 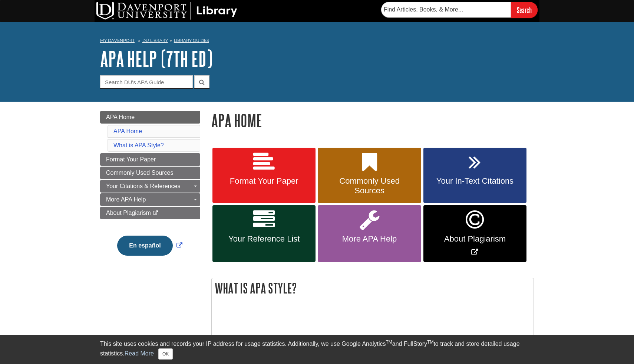 I want to click on input: Find Articles, Books, & More..., so click(x=446, y=10).